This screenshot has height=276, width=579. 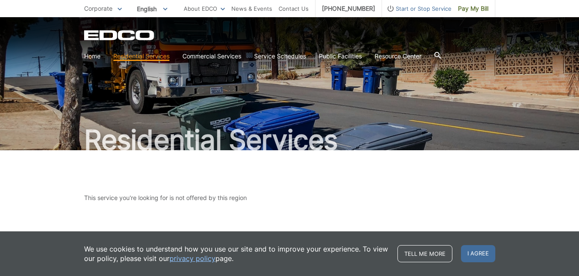 What do you see at coordinates (280, 56) in the screenshot?
I see `a: Service Schedules` at bounding box center [280, 56].